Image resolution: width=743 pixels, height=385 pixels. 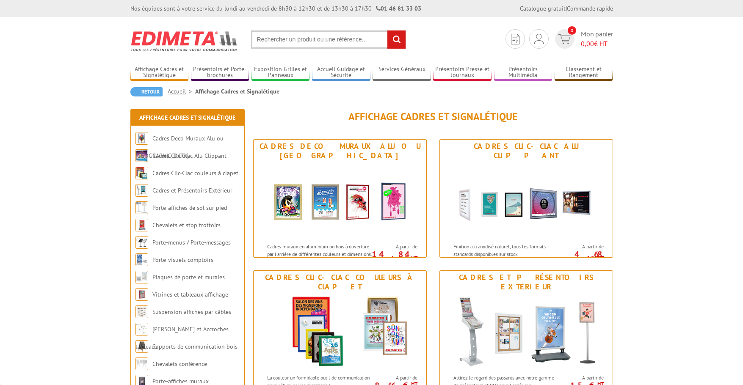 What do you see at coordinates (276, 8) in the screenshot?
I see `div: Nos équipes sont à votre service du lundi au vendredi de 8h30 à 12h30 et de 13h30 à 17h30` at bounding box center [276, 8].